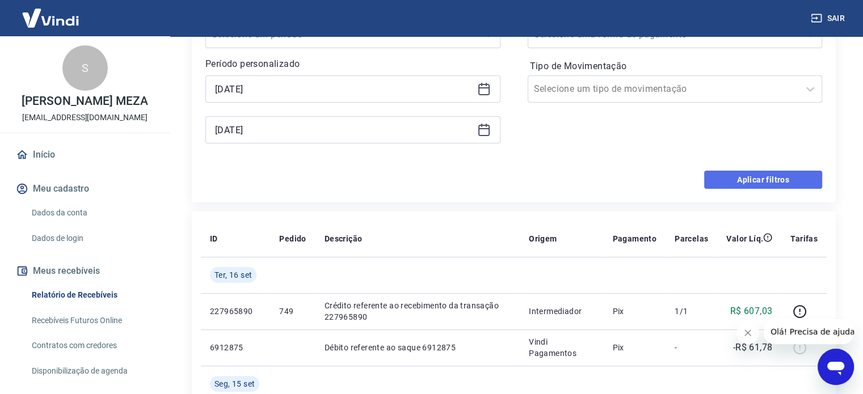 Image resolution: width=863 pixels, height=394 pixels. Describe the element at coordinates (85, 68) in the screenshot. I see `div: S` at that location.